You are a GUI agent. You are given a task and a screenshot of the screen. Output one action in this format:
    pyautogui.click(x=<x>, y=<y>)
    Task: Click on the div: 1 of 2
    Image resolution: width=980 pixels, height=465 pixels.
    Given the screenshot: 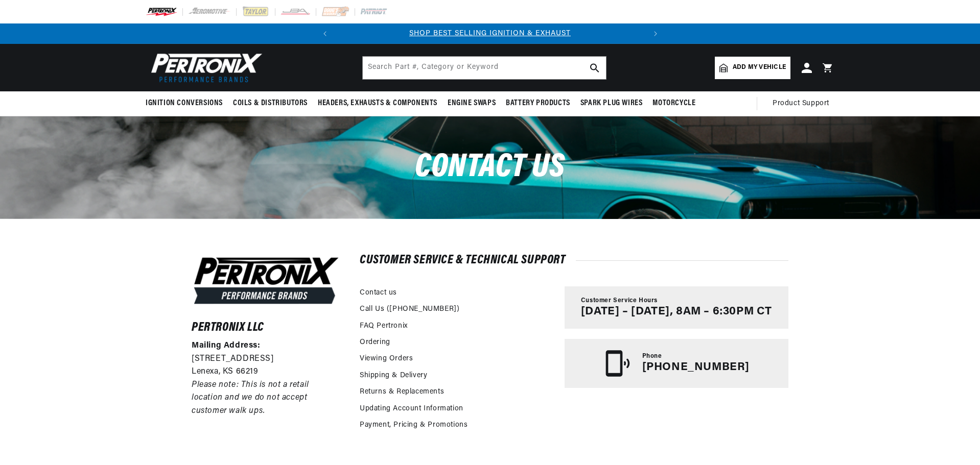 What is the action you would take?
    pyautogui.click(x=490, y=34)
    